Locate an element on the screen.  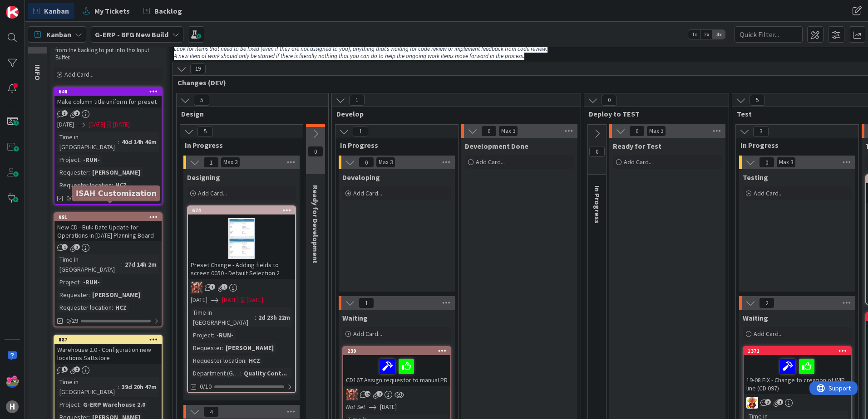
span: 0/3 is located at coordinates (70, 198).